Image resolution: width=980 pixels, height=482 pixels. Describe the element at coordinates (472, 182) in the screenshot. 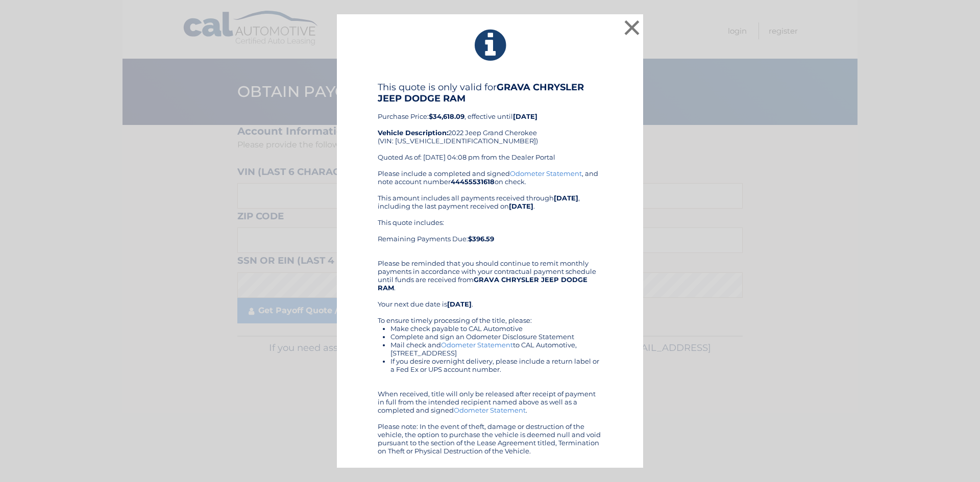

I see `b: 44455531618` at that location.